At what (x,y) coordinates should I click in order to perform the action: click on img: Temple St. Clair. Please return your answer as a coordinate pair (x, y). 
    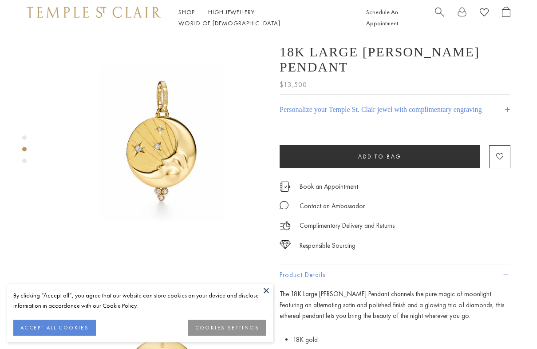
    Looking at the image, I should click on (94, 12).